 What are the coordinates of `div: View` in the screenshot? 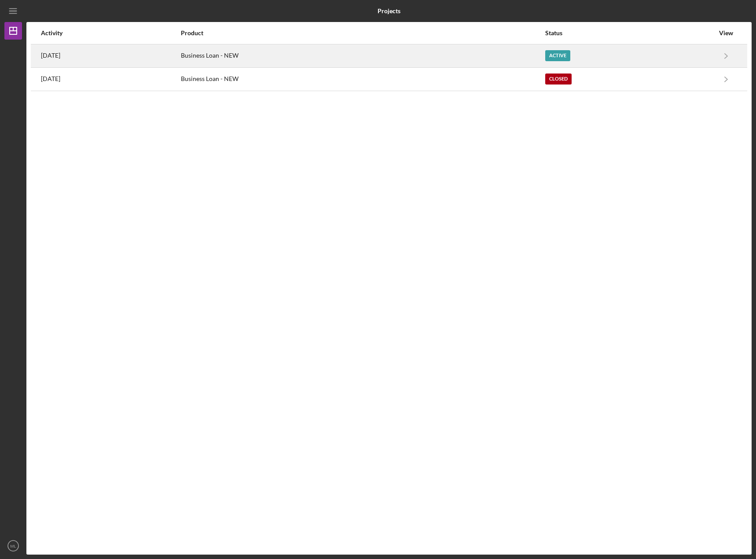 It's located at (726, 33).